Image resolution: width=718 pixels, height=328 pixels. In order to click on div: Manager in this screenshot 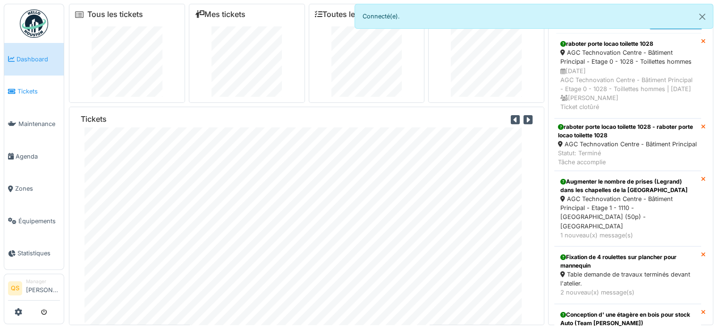, I will do `click(43, 281)`.